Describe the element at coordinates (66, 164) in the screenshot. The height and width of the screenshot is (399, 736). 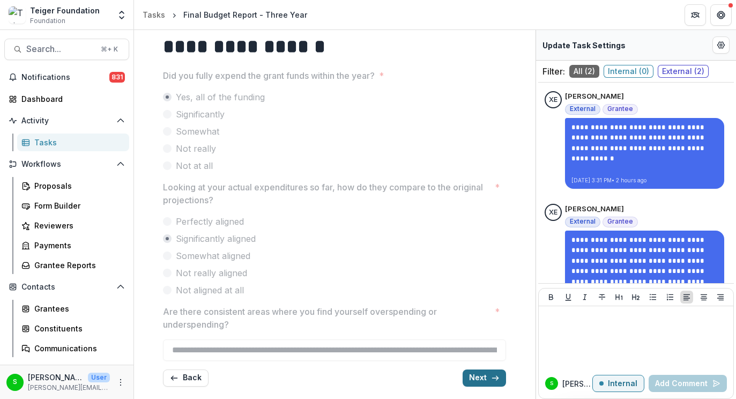
I see `span: Workflows` at that location.